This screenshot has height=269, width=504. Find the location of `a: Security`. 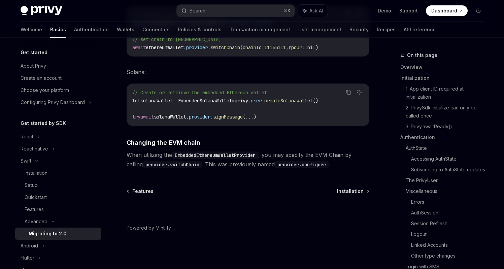

a: Security is located at coordinates (359, 30).